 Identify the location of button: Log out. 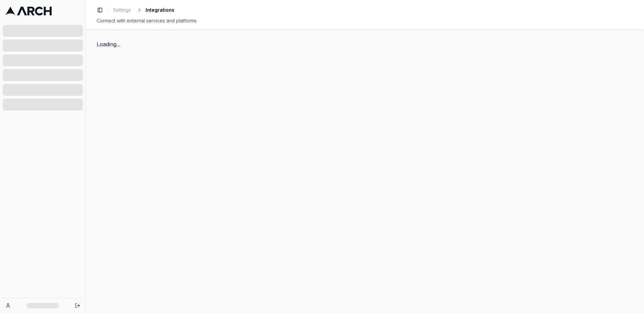
(78, 306).